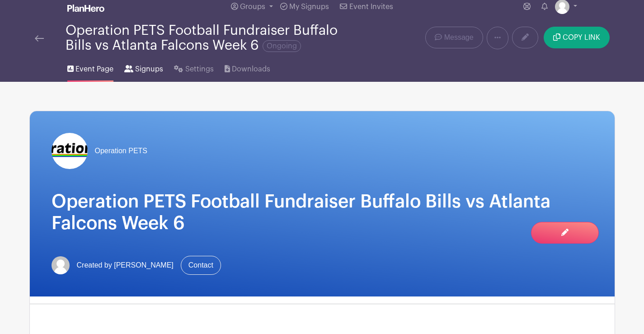  Describe the element at coordinates (253, 7) in the screenshot. I see `span: Groups` at that location.